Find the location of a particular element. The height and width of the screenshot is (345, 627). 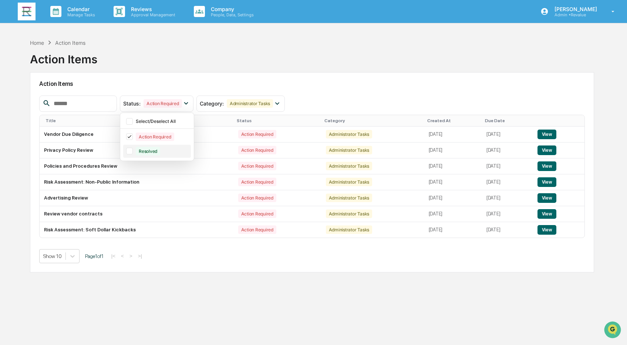

td: Risk Assessment: Non-Public Information is located at coordinates (136, 182).